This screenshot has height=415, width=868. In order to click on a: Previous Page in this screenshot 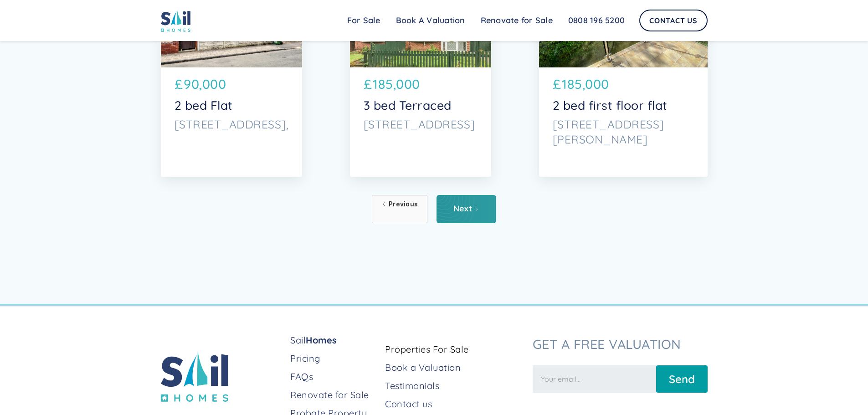, I will do `click(400, 209)`.